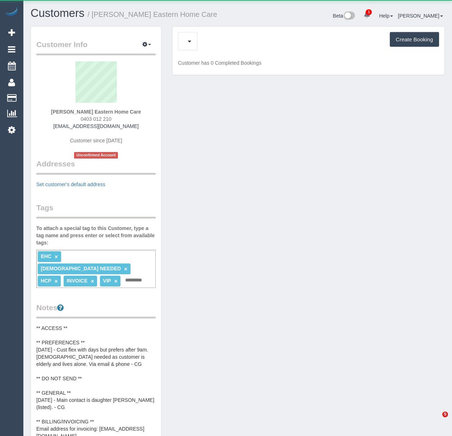 This screenshot has width=452, height=436. Describe the element at coordinates (57, 13) in the screenshot. I see `a: Customers` at that location.